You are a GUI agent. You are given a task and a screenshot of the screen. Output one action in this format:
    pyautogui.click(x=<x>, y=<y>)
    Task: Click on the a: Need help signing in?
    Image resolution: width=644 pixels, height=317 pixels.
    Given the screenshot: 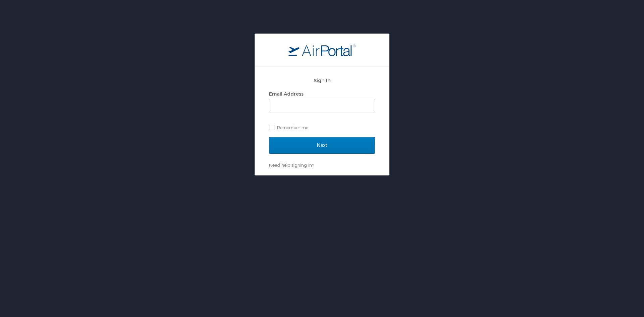 What is the action you would take?
    pyautogui.click(x=291, y=165)
    